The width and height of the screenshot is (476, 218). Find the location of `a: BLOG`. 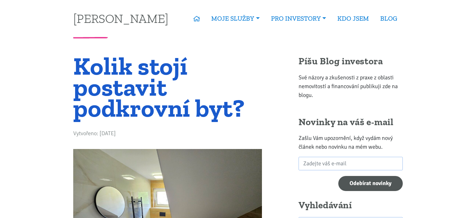

a: BLOG is located at coordinates (389, 18).